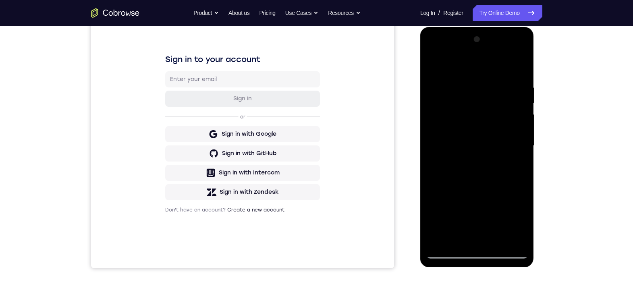 This screenshot has width=633, height=284. What do you see at coordinates (158, 136) in the screenshot?
I see `div: Sign in with Google` at bounding box center [158, 136].